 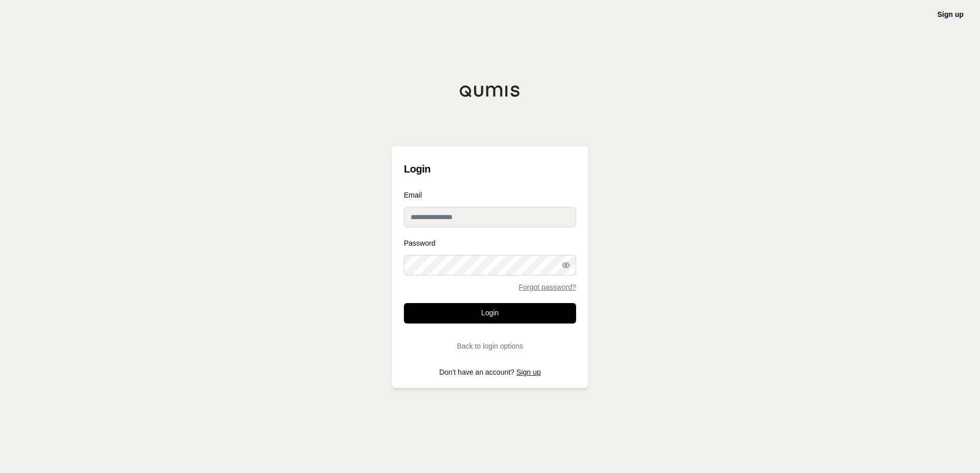 What do you see at coordinates (548, 287) in the screenshot?
I see `a: Forgot password?` at bounding box center [548, 287].